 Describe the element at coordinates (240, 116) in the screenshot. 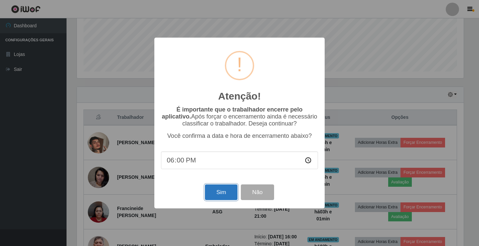

I see `p: Após forçar o encerramento ainda é necessário classificar o trabalhador. Deseja continuar?` at that location.